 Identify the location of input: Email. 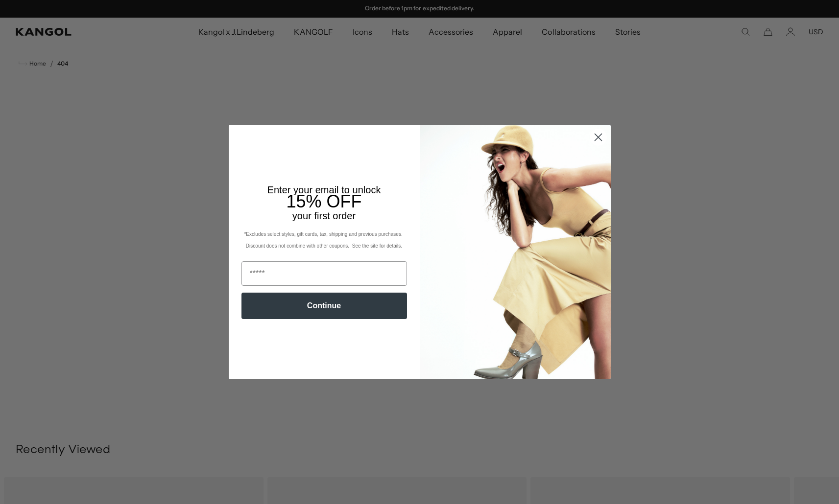
(324, 274).